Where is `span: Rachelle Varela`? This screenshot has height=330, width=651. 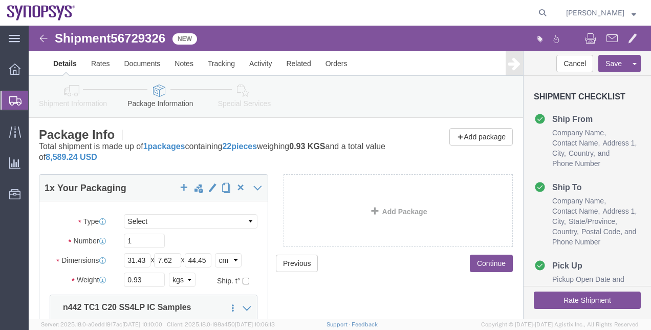
span: Rachelle Varela is located at coordinates (595, 13).